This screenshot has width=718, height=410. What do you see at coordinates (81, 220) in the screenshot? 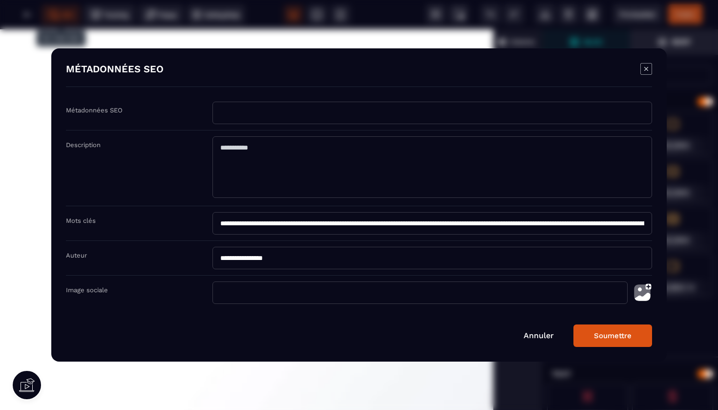
I see `label: Mots clés` at bounding box center [81, 220].